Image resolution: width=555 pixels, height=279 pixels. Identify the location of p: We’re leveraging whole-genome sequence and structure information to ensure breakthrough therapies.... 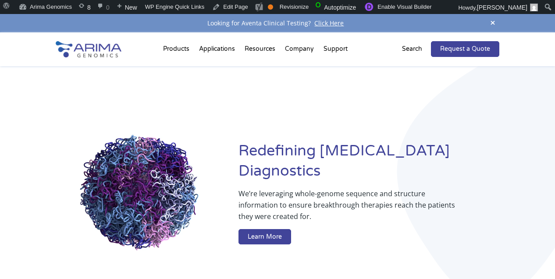
(352, 209).